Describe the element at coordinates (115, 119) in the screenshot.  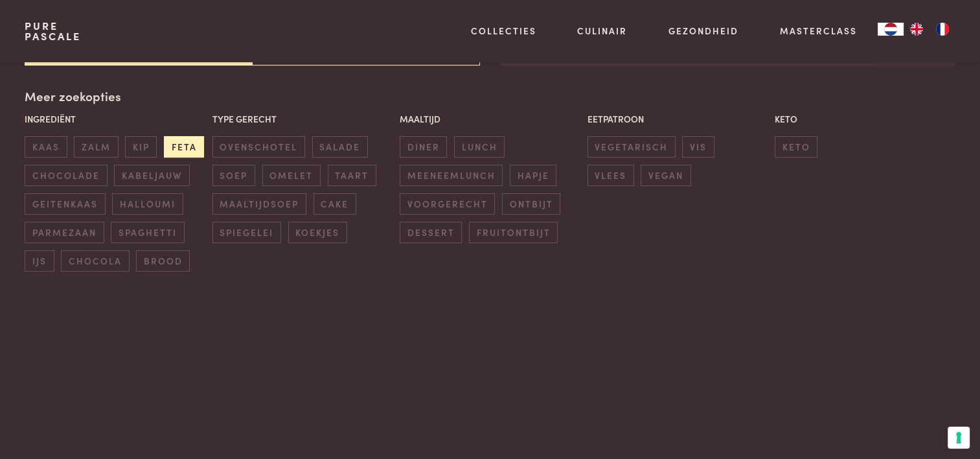
I see `p: Ingrediënt` at that location.